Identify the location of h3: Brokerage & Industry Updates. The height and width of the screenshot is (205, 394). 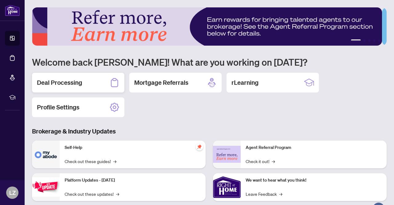
(210, 131).